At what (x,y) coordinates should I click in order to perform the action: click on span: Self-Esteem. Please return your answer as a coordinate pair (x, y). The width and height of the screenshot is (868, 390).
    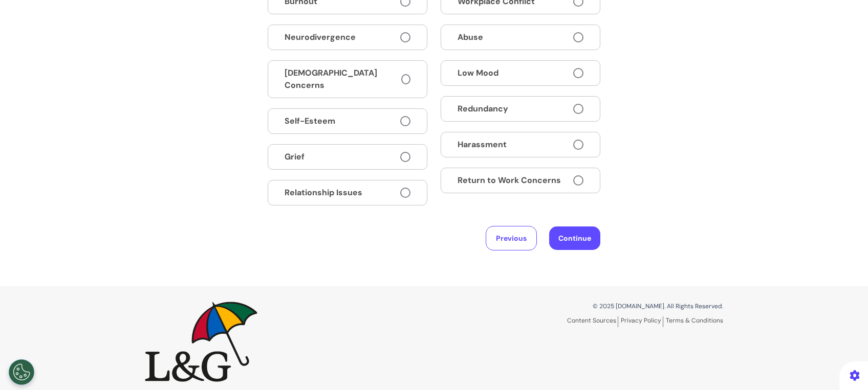
    Looking at the image, I should click on (309, 121).